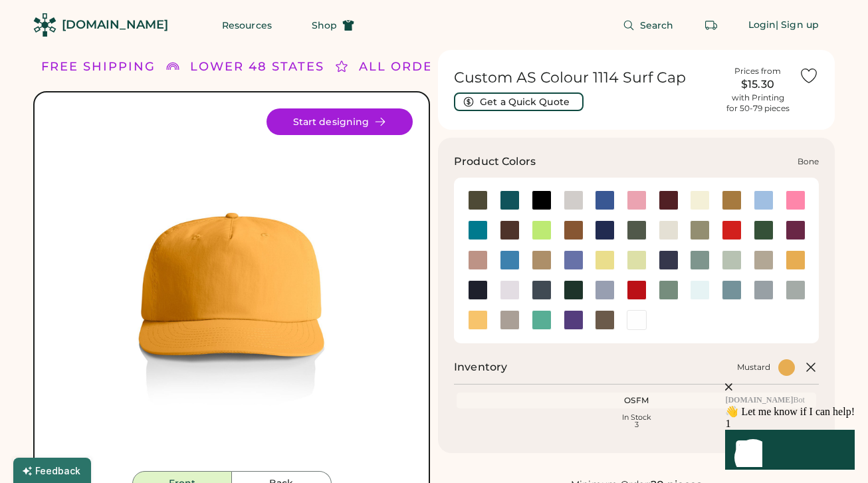 Image resolution: width=868 pixels, height=483 pixels. Describe the element at coordinates (809, 162) in the screenshot. I see `div: Bone` at that location.